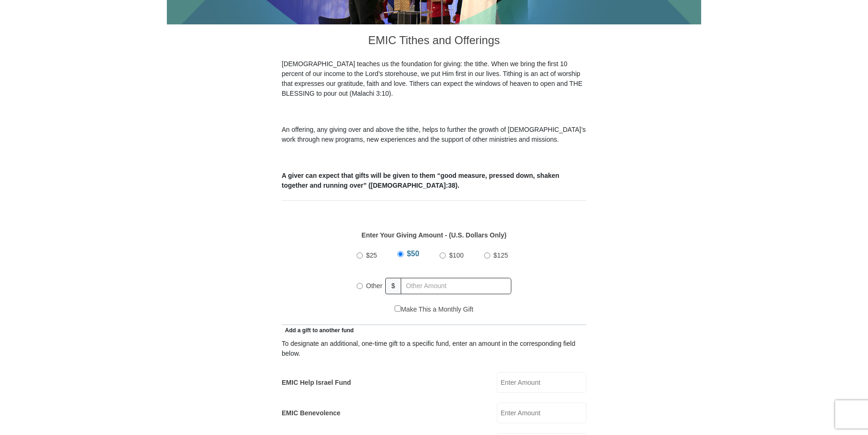 The width and height of the screenshot is (868, 435). I want to click on p: An offering, any giving over and above the tithe, helps to further the growth of [DEMOGRAPHIC_DAT..., so click(434, 135).